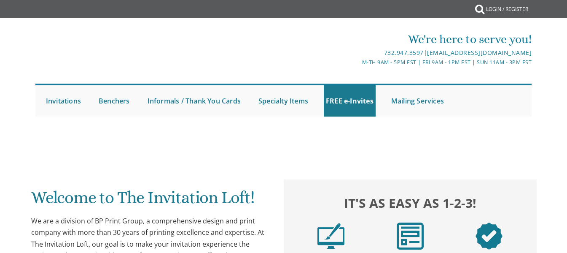  Describe the element at coordinates (417, 101) in the screenshot. I see `a: Mailing Services` at that location.